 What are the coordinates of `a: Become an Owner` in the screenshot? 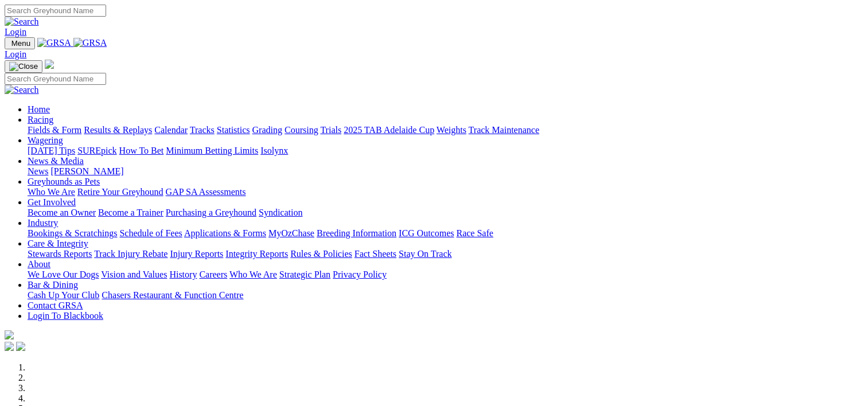 It's located at (61, 212).